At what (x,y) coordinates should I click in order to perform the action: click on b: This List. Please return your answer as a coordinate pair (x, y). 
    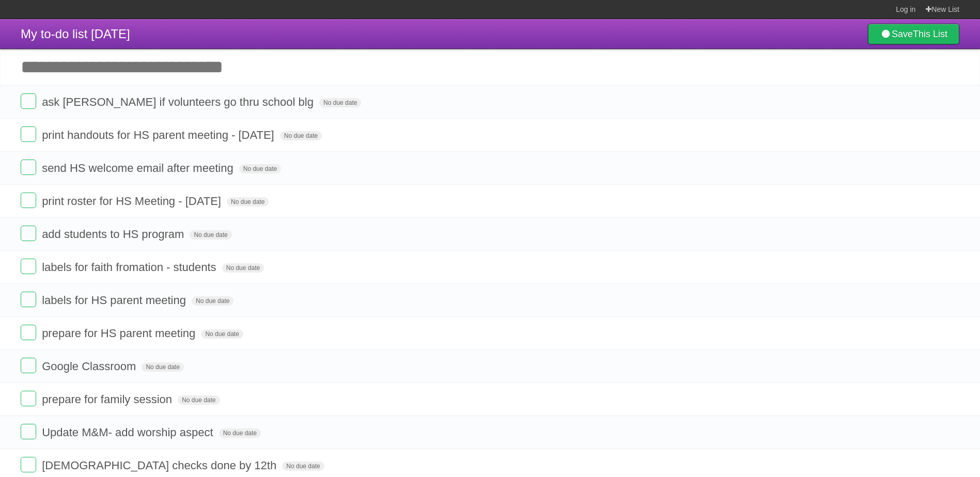
    Looking at the image, I should click on (930, 34).